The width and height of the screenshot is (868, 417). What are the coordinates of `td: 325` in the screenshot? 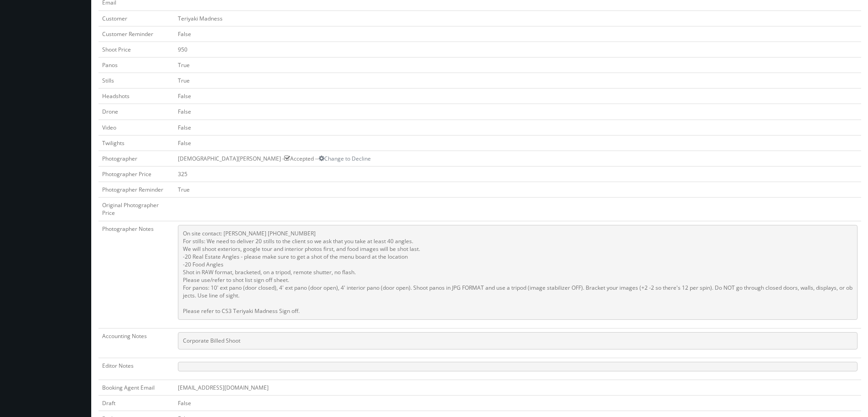 It's located at (518, 174).